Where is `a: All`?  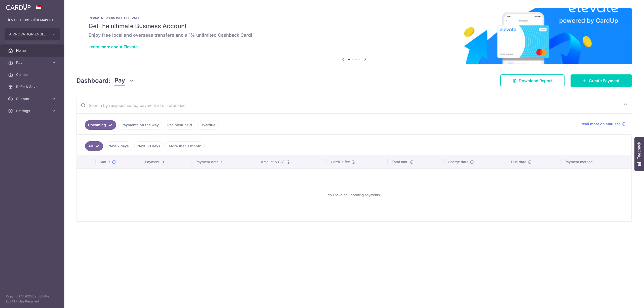
a: All is located at coordinates (94, 146).